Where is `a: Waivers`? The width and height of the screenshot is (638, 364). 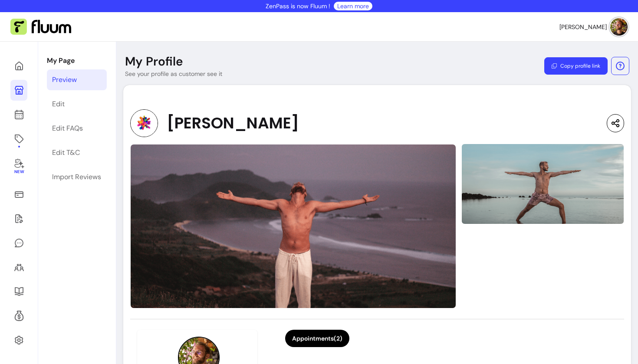 a: Waivers is located at coordinates (19, 219).